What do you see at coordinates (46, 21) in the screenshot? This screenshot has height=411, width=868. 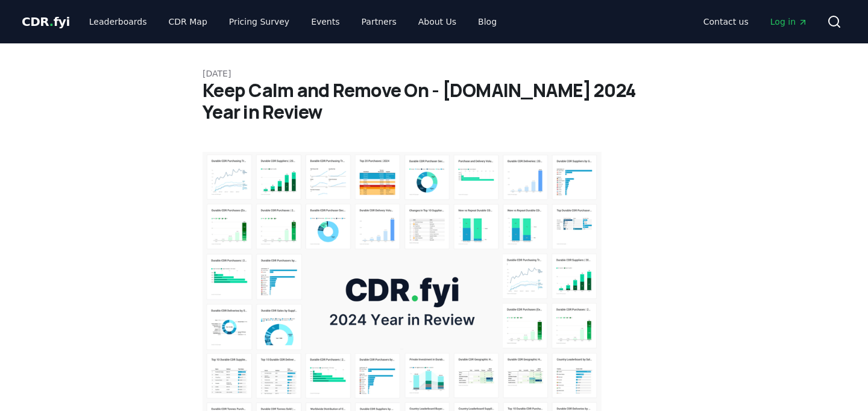 I see `span: CDR fyi` at bounding box center [46, 21].